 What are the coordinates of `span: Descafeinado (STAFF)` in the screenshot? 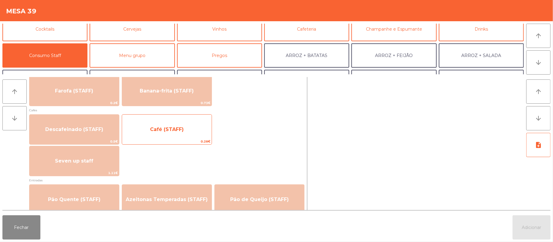 It's located at (74, 129).